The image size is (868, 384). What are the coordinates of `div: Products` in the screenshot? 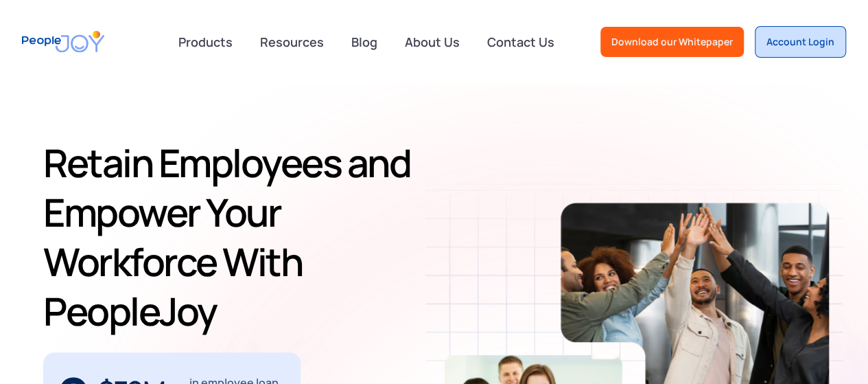 It's located at (205, 42).